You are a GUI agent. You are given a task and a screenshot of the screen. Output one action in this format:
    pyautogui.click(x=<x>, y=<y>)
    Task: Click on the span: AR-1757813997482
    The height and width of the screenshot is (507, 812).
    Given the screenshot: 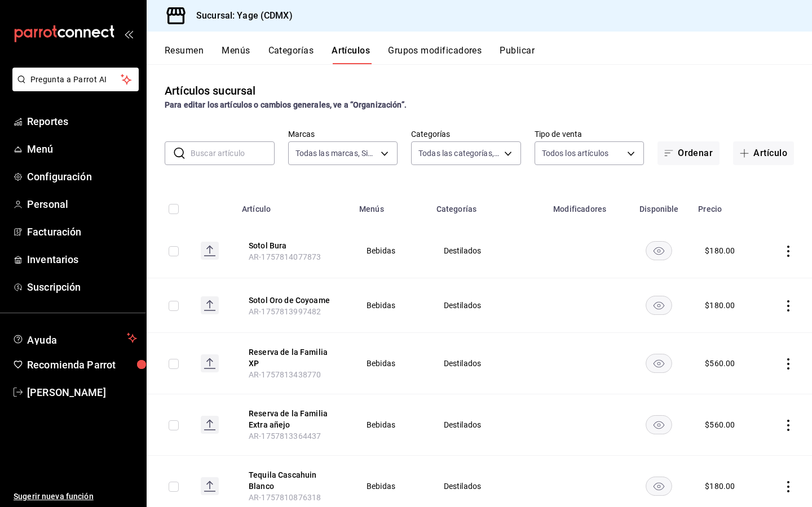 What is the action you would take?
    pyautogui.click(x=285, y=311)
    